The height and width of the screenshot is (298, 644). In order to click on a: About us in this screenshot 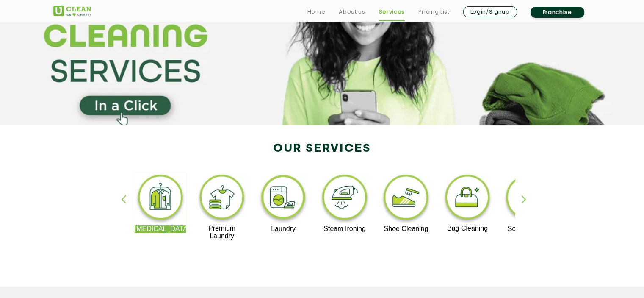, I will do `click(352, 12)`.